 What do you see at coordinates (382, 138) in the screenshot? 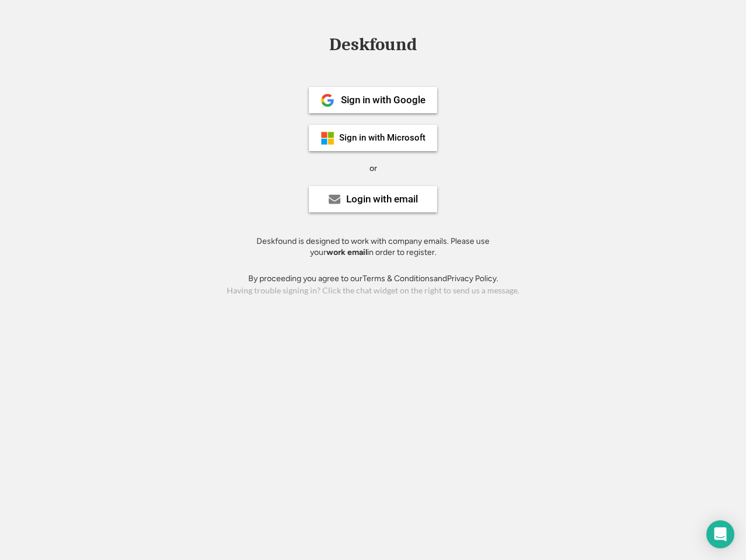
I see `div: Sign in with Microsoft` at bounding box center [382, 138].